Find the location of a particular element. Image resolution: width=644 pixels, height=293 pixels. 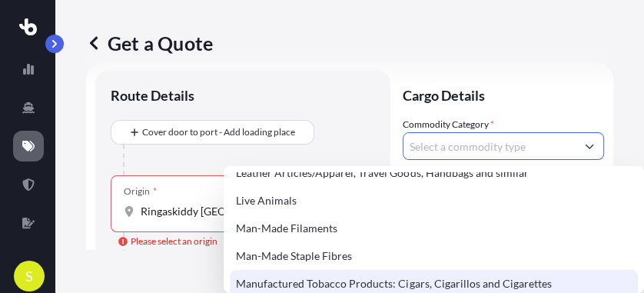

div: Man-Made Staple Fibres is located at coordinates (434, 256).